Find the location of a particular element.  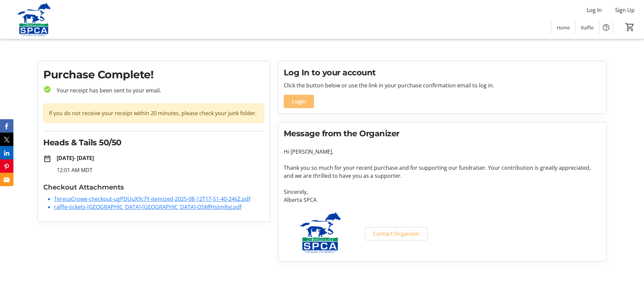

button: Sign Up is located at coordinates (625, 10).